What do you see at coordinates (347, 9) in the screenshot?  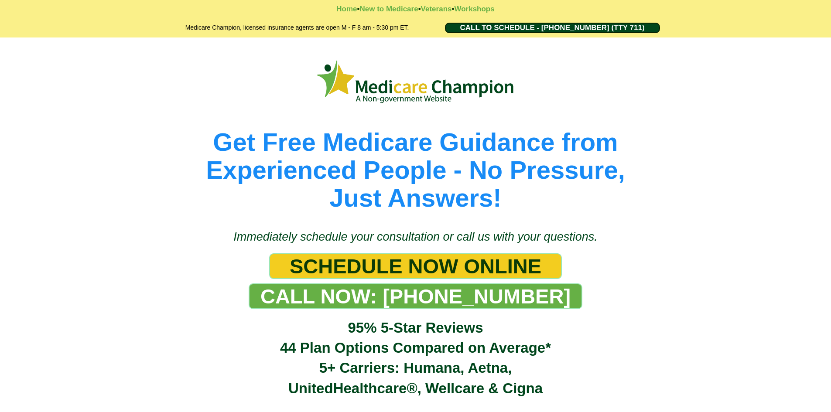 I see `a: Home` at bounding box center [347, 9].